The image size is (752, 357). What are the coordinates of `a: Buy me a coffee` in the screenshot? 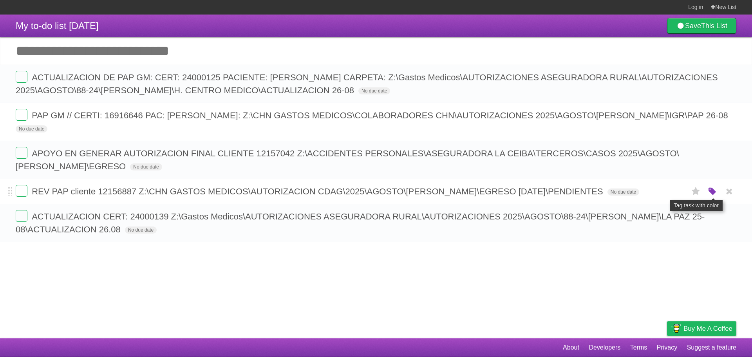 It's located at (701, 328).